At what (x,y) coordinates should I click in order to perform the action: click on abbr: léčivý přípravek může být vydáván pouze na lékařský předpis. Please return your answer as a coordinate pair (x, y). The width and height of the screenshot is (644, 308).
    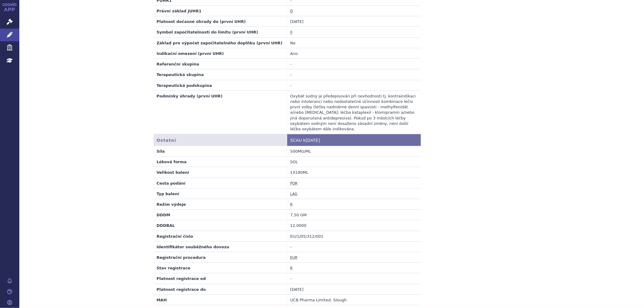
    Looking at the image, I should click on (291, 205).